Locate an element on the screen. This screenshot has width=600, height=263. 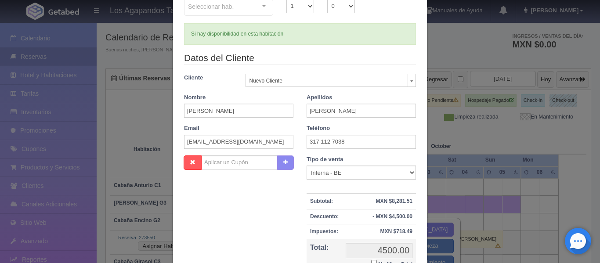
label: Apellidos is located at coordinates (320, 98).